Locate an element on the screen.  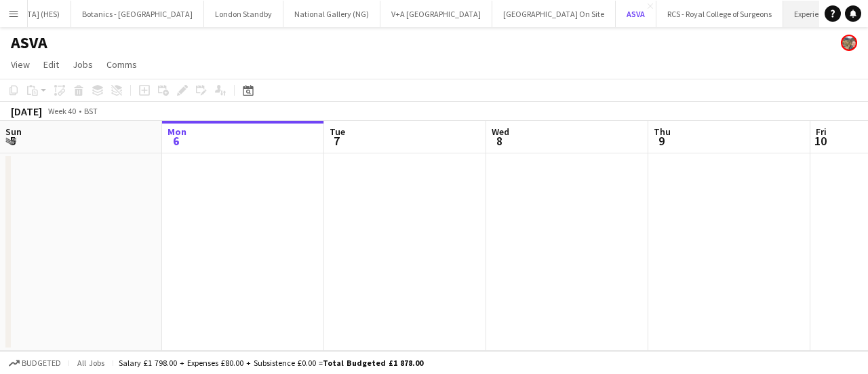
span: Mon is located at coordinates (177, 131).